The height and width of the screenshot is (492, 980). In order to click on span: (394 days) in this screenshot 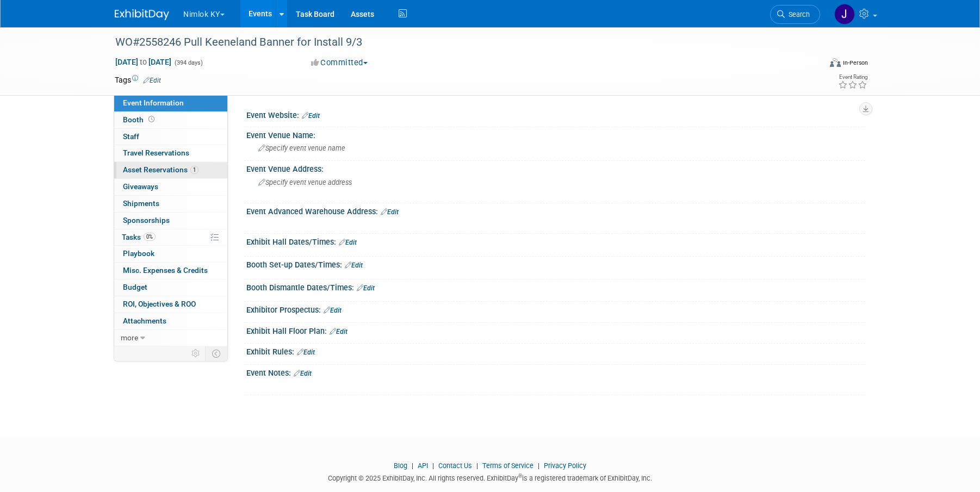, I will do `click(188, 63)`.